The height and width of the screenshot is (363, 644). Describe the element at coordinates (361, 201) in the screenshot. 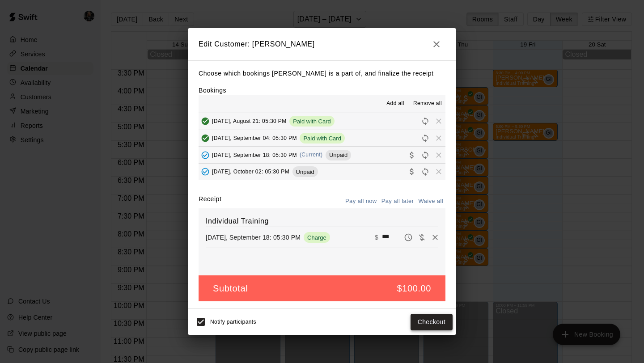

I see `button: Pay all now` at that location.